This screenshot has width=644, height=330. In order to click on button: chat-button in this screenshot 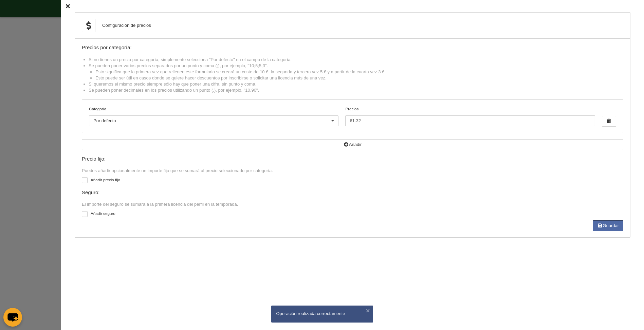, I will do `click(13, 317)`.